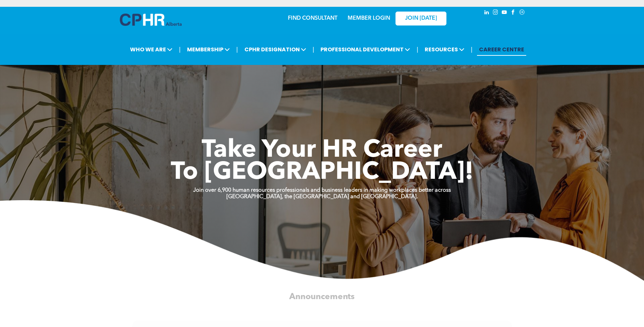  I want to click on span: PROFESSIONAL DEVELOPMENT, so click(365, 49).